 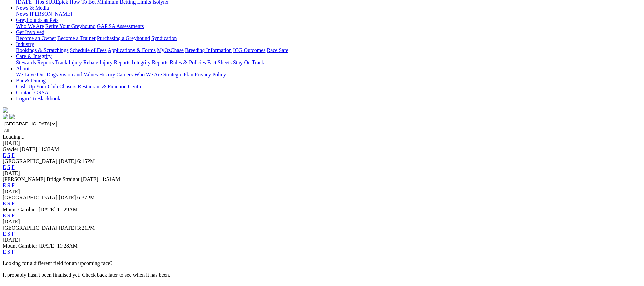 I want to click on a: Industry, so click(x=25, y=44).